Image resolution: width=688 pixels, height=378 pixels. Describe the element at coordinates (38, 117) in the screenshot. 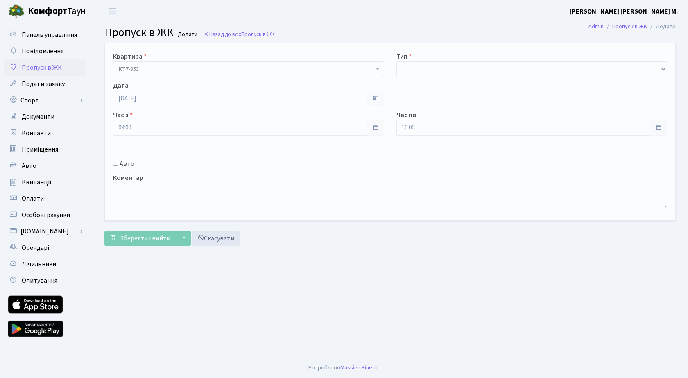

I see `span: Документи` at that location.